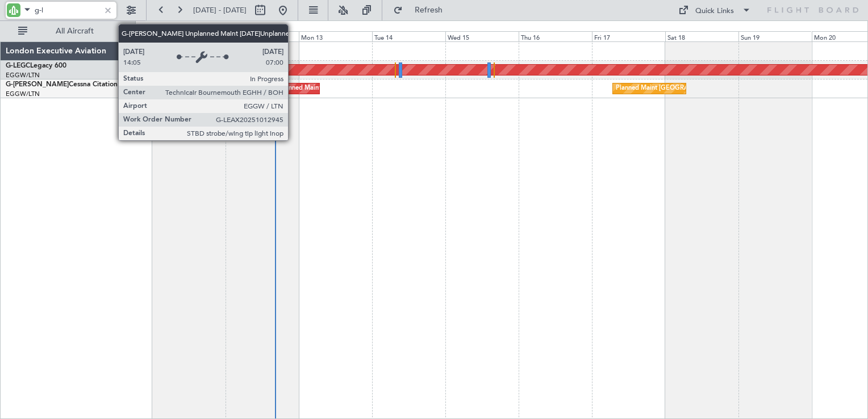 This screenshot has width=868, height=419. I want to click on button: Quick Links, so click(715, 10).